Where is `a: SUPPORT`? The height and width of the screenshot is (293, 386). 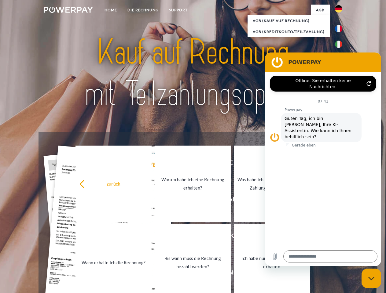 a: SUPPORT is located at coordinates (178, 10).